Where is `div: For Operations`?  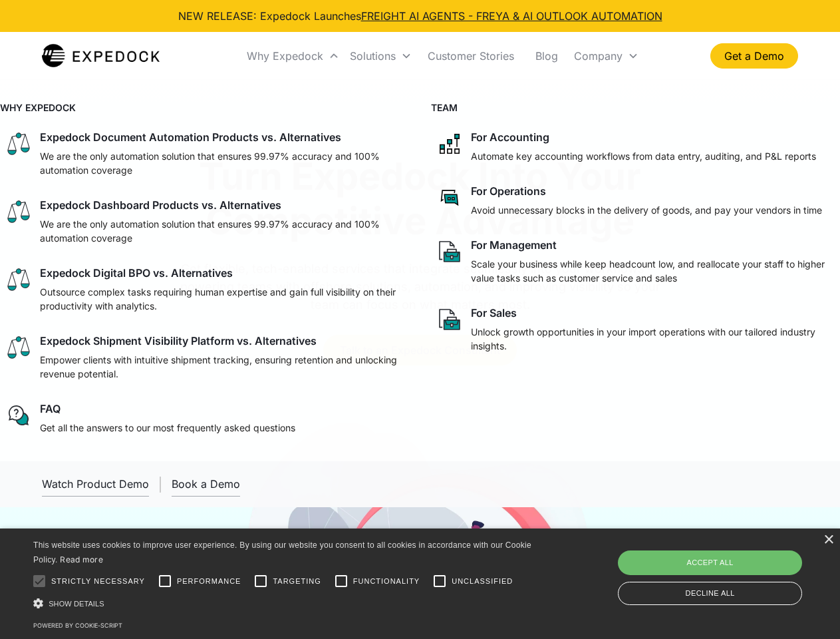
div: For Operations is located at coordinates (508, 191).